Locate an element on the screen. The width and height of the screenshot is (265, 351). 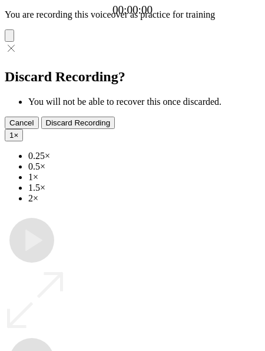
li: 2× is located at coordinates (144, 198).